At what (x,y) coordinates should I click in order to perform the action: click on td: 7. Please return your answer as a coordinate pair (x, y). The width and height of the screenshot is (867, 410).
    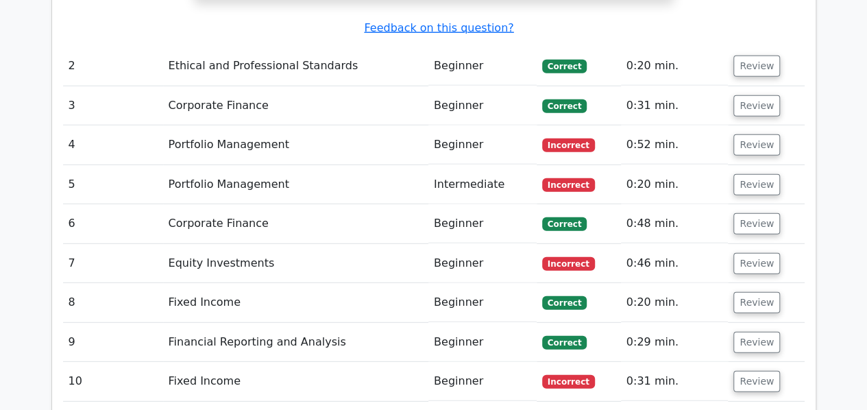
    Looking at the image, I should click on (113, 263).